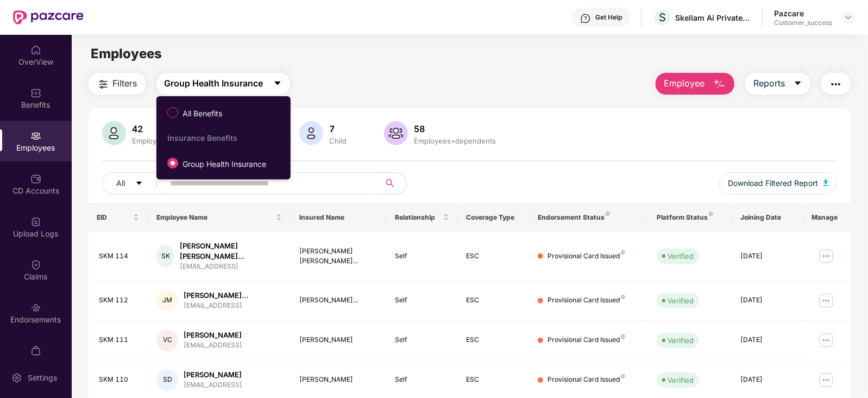 This screenshot has width=868, height=398. I want to click on div: Skellam Ai Private Limited, so click(713, 18).